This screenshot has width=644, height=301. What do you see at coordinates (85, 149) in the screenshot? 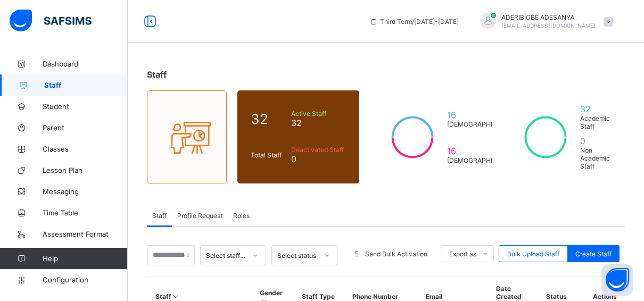
I see `span: Classes` at bounding box center [85, 149].